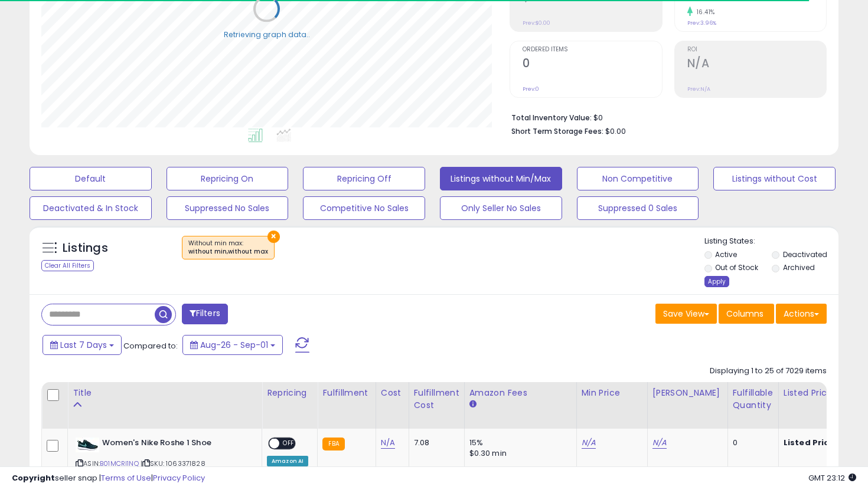  Describe the element at coordinates (805, 254) in the screenshot. I see `label: Deactivated` at that location.